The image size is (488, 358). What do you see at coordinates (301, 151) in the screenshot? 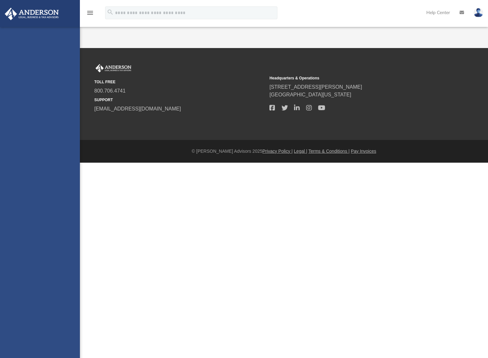
I see `a: Legal |` at bounding box center [301, 151].